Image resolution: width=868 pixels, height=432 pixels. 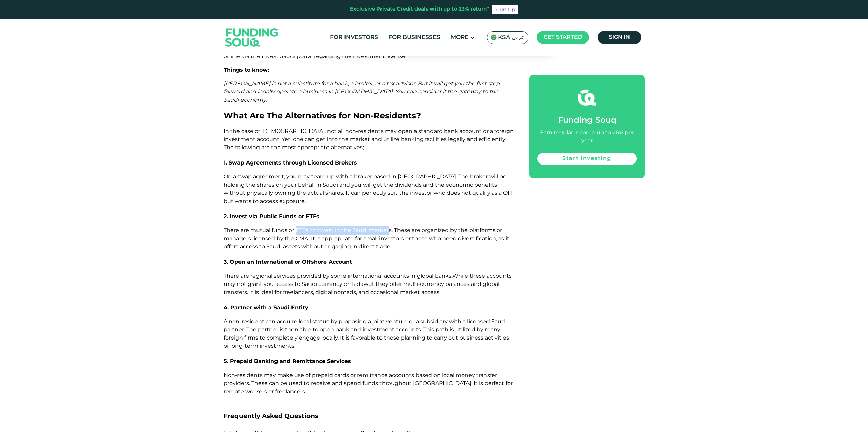 What do you see at coordinates (505, 10) in the screenshot?
I see `a: Sign Up` at bounding box center [505, 10].